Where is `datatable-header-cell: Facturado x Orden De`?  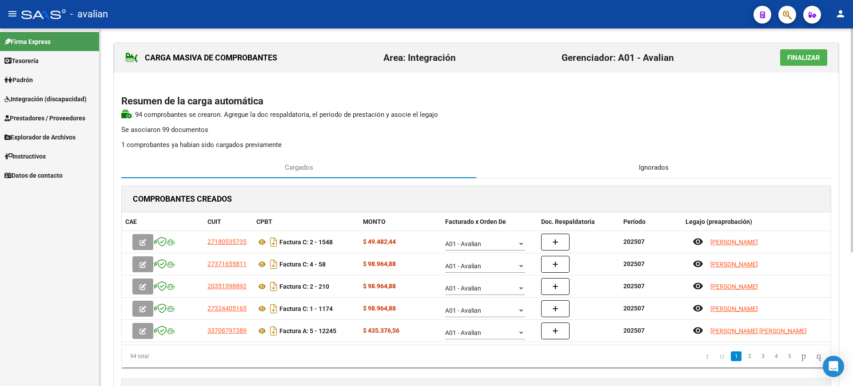 datatable-header-cell: Facturado x Orden De is located at coordinates (489, 222).